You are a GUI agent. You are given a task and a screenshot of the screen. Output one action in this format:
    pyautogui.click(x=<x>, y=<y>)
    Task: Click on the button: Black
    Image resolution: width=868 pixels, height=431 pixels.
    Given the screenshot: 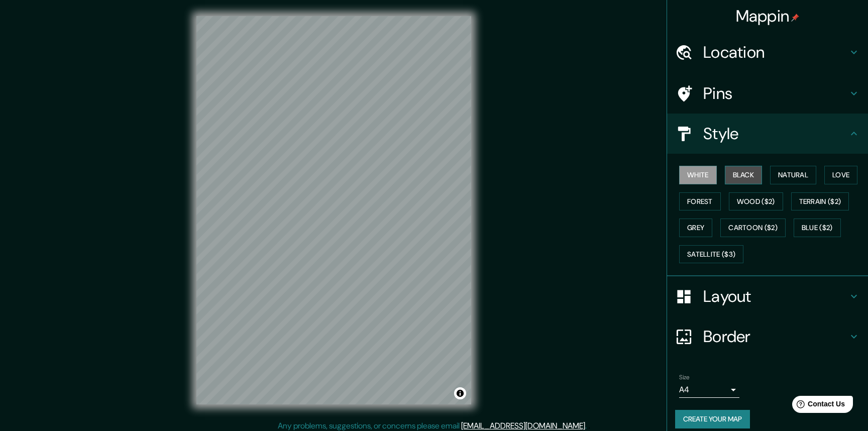 What is the action you would take?
    pyautogui.click(x=743, y=175)
    